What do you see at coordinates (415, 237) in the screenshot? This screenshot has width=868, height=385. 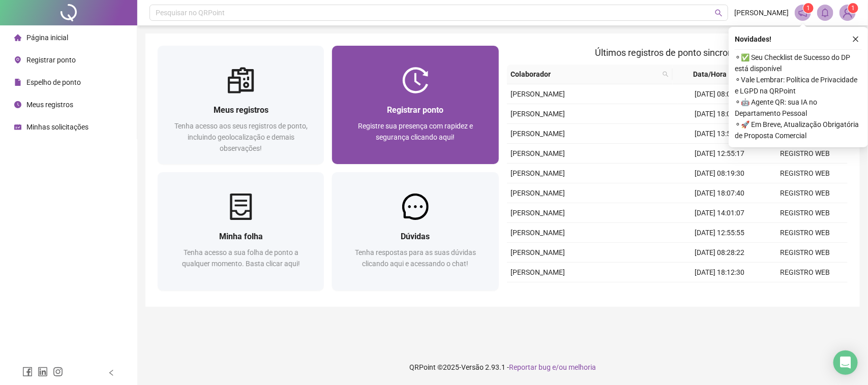 I see `span: Dúvidas` at bounding box center [415, 237].